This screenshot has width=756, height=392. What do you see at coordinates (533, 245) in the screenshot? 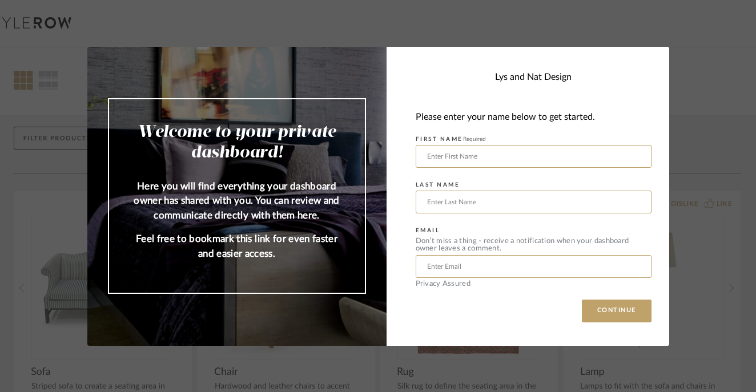
I see `div: Don’t miss a thing - receive a notification when your dashboard owner leaves a comment.` at bounding box center [533, 245].